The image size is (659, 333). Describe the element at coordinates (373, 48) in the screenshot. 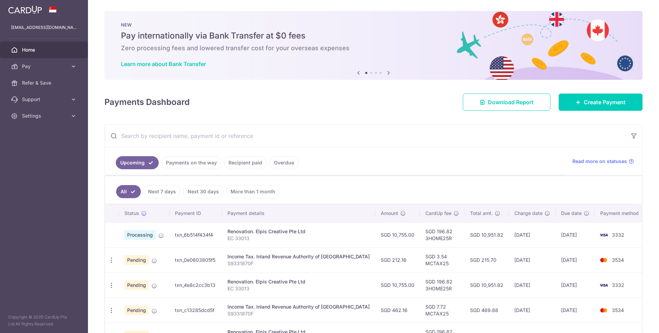

I see `h6: Zero processing fees and lowered transfer cost for your overseas expenses` at that location.